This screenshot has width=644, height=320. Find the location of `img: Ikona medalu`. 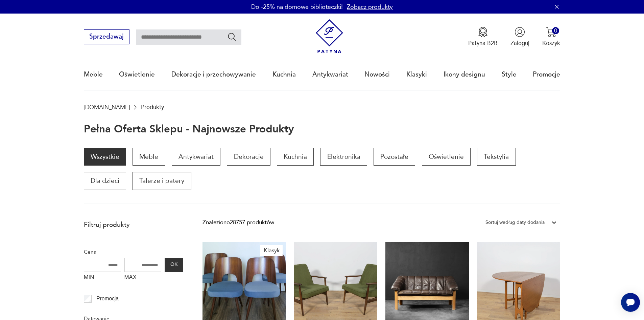

img: Ikona medalu is located at coordinates (483, 32).